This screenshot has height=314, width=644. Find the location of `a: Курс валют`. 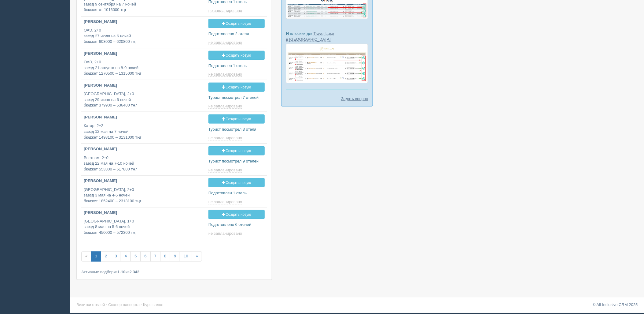

a: Курс валют is located at coordinates (154, 304).